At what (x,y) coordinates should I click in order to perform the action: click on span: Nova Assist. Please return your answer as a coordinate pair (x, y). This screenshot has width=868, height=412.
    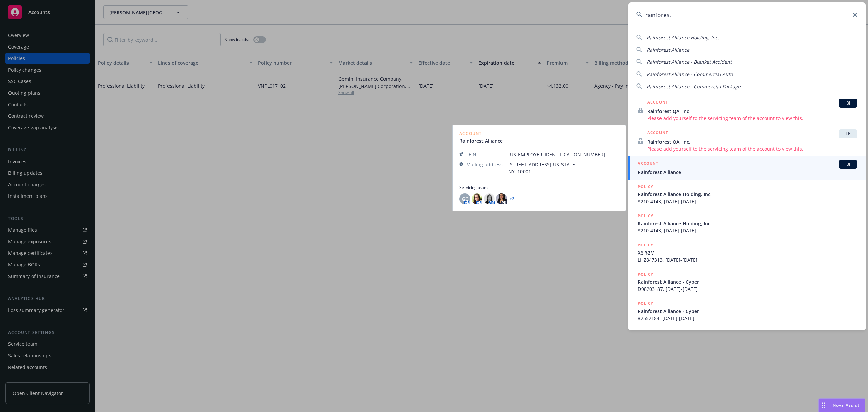
    Looking at the image, I should click on (846, 405).